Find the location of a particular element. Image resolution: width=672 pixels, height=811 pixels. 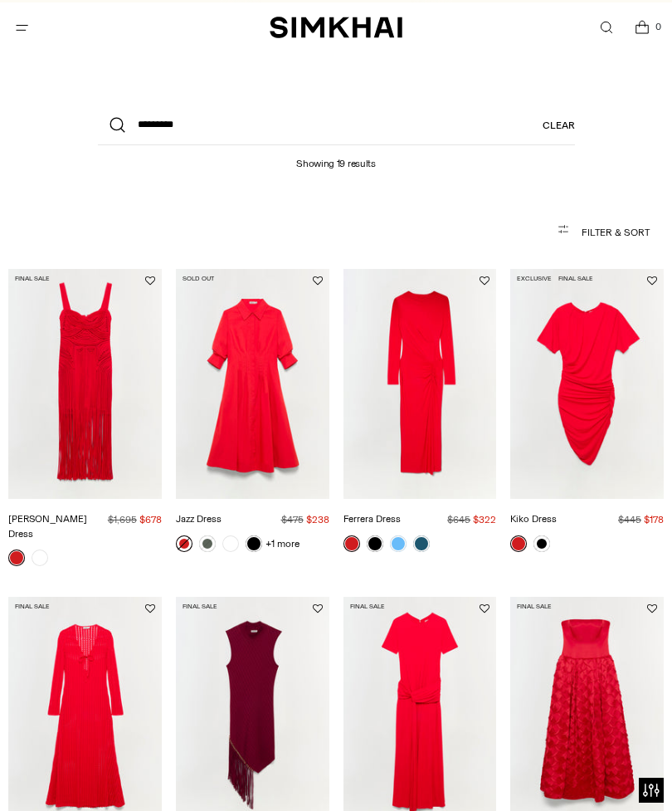

button: Open menu modal is located at coordinates (22, 28).